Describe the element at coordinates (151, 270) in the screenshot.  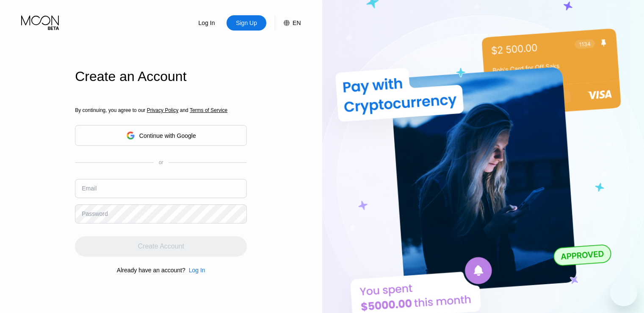
I see `div: Already have an account?` at that location.